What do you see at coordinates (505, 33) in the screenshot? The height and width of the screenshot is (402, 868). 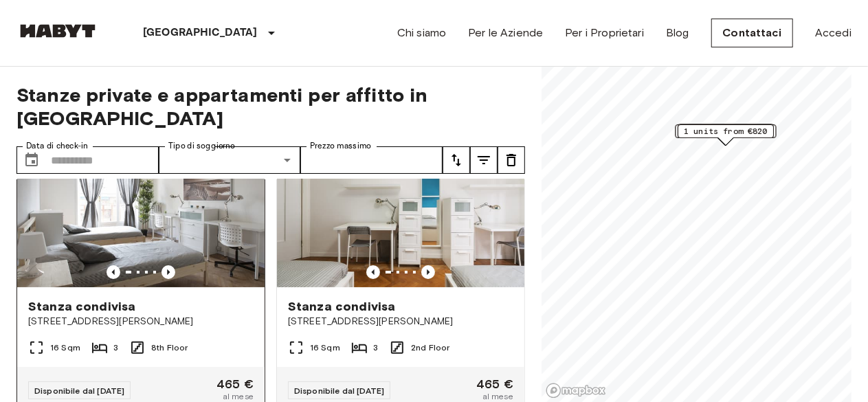 I see `a: Per le Aziende` at bounding box center [505, 33].